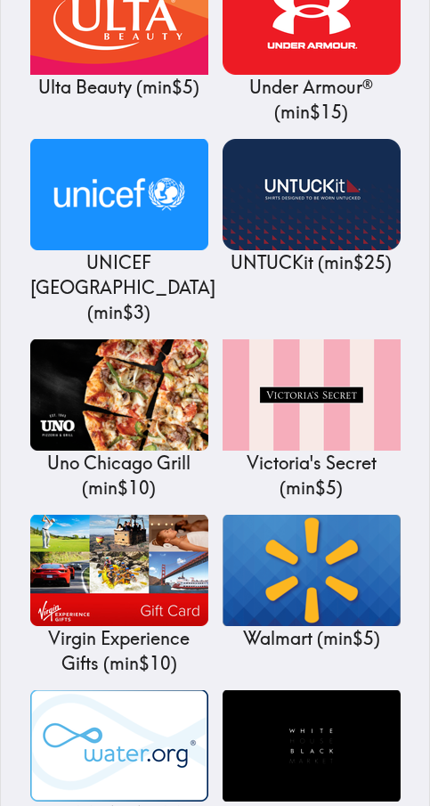  Describe the element at coordinates (119, 394) in the screenshot. I see `img: Uno Chicago Grill` at that location.